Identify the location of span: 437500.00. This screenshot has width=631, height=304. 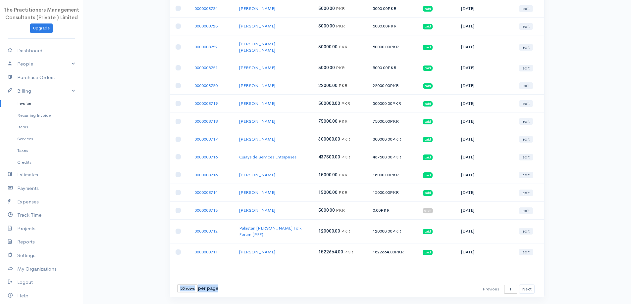
(329, 157).